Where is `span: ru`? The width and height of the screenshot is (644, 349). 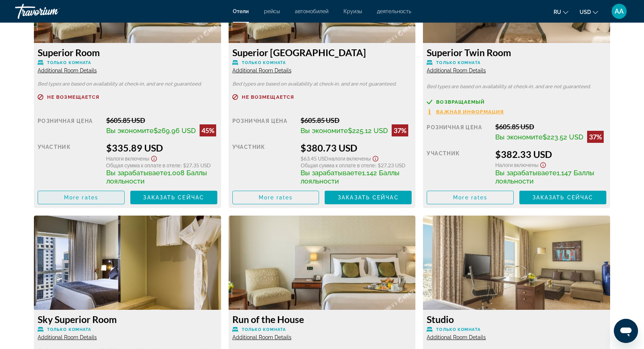
span: ru is located at coordinates (558, 12).